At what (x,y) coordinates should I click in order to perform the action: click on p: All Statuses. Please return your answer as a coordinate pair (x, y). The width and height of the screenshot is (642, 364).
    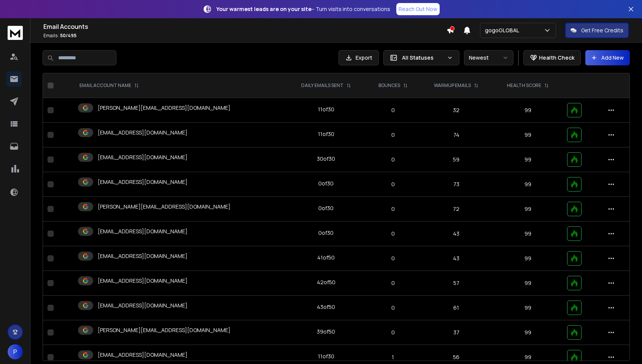
    Looking at the image, I should click on (423, 58).